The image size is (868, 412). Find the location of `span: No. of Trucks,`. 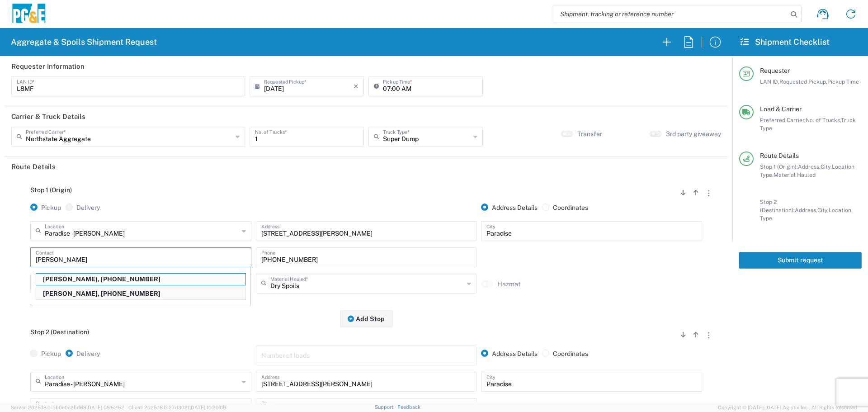

span: No. of Trucks, is located at coordinates (823, 120).